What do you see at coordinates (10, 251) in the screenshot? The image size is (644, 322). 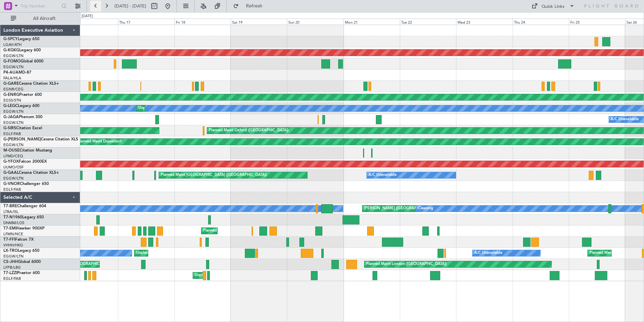 I see `span: LX-TRO` at bounding box center [10, 251].